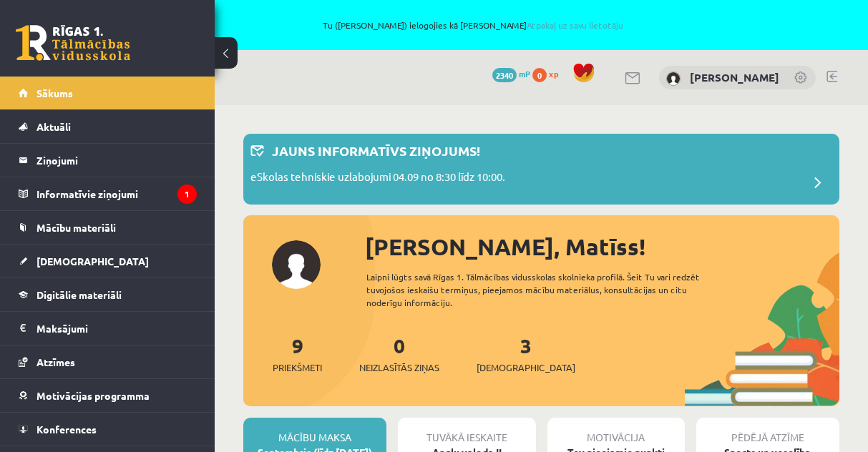 The image size is (868, 452). Describe the element at coordinates (399, 353) in the screenshot. I see `a: 0Neizlasītās ziņas` at that location.